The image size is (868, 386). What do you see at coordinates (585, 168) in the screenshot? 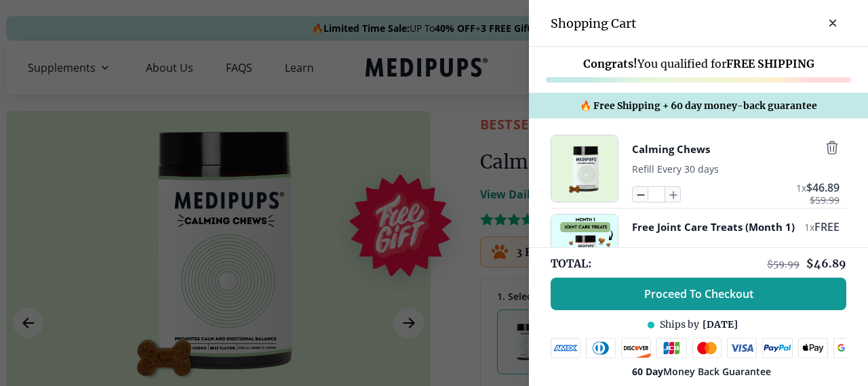
I see `img: Calming Chews` at bounding box center [585, 168].